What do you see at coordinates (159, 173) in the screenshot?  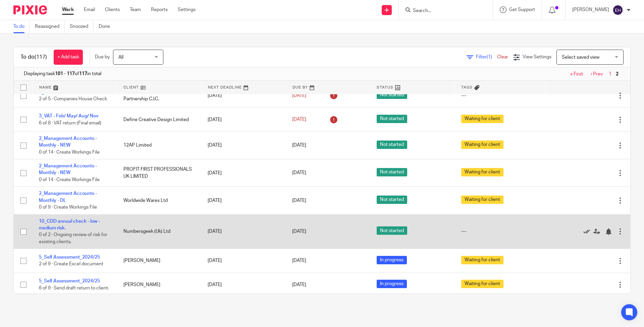 I see `td: PROFIT FIRST PROFESSIONALS UK LIMITED` at bounding box center [159, 173].